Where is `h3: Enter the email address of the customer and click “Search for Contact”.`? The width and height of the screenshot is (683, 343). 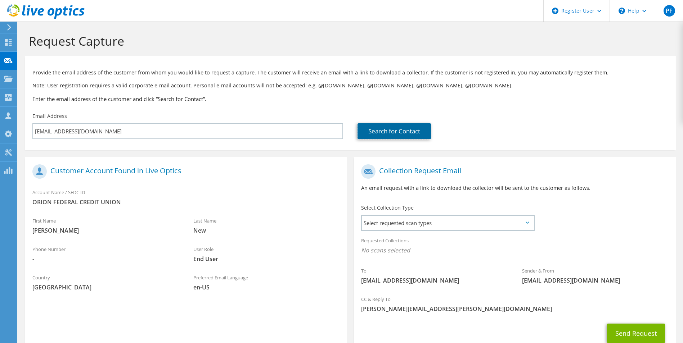 h3: Enter the email address of the customer and click “Search for Contact”. is located at coordinates (350, 99).